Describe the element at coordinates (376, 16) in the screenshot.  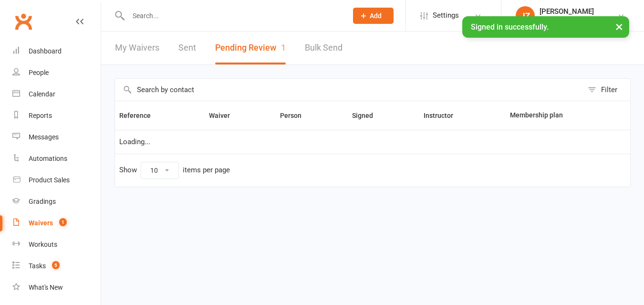
I see `span: Add` at that location.